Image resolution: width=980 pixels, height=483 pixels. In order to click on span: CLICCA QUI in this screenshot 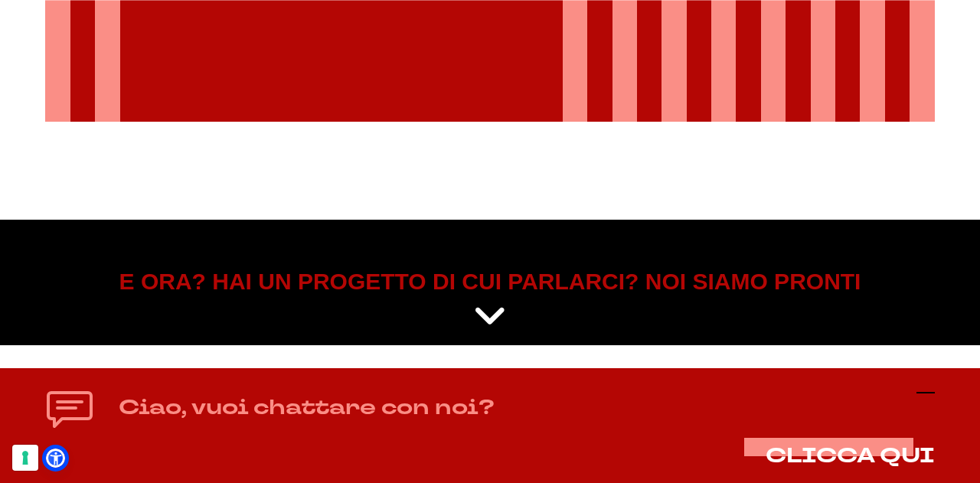, I will do `click(850, 455)`.